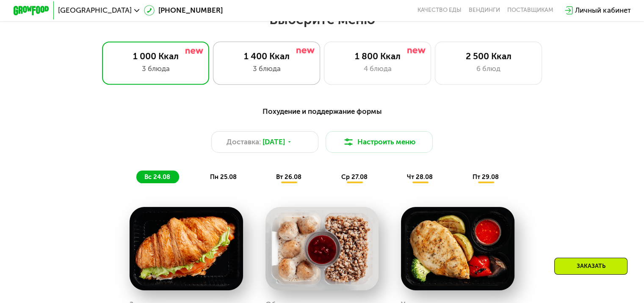  Describe the element at coordinates (156, 56) in the screenshot. I see `div: 1 000 Ккал` at that location.